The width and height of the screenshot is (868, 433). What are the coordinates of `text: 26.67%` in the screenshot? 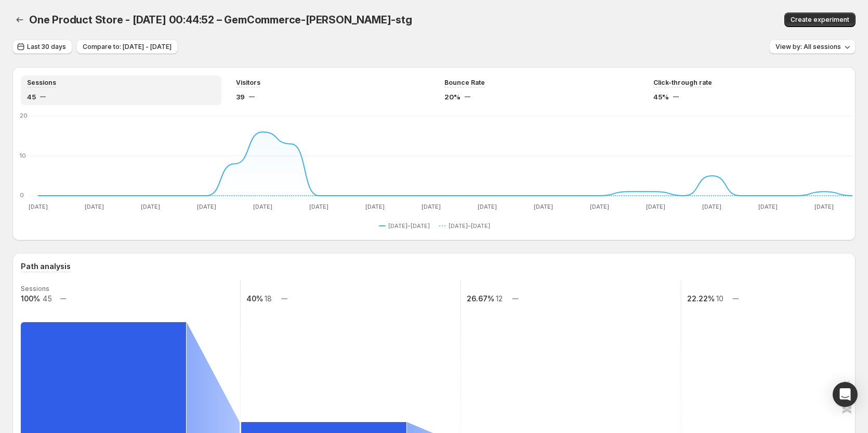 It's located at (480, 298).